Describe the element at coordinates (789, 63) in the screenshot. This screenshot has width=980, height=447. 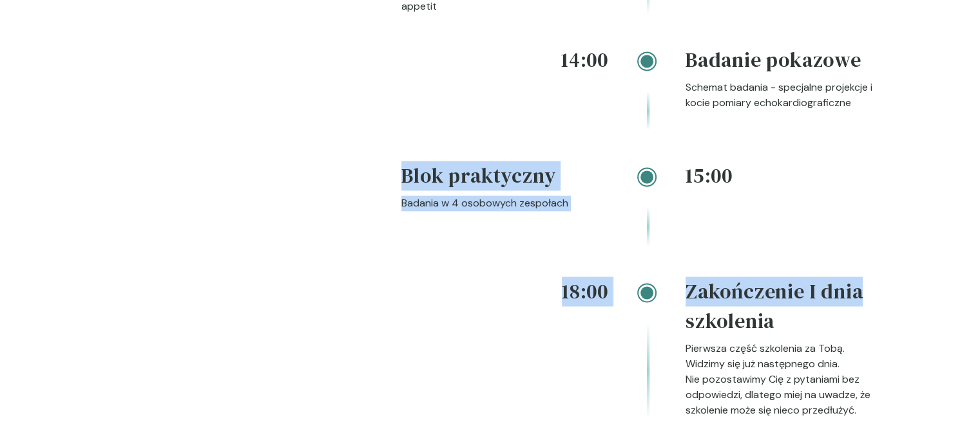
I see `h4: Badanie pokazowe` at that location.